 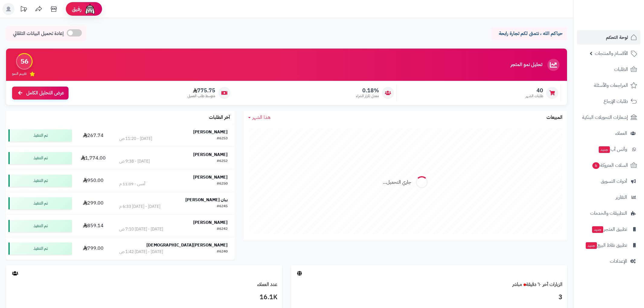 I want to click on span: وآتس آب, so click(x=613, y=149).